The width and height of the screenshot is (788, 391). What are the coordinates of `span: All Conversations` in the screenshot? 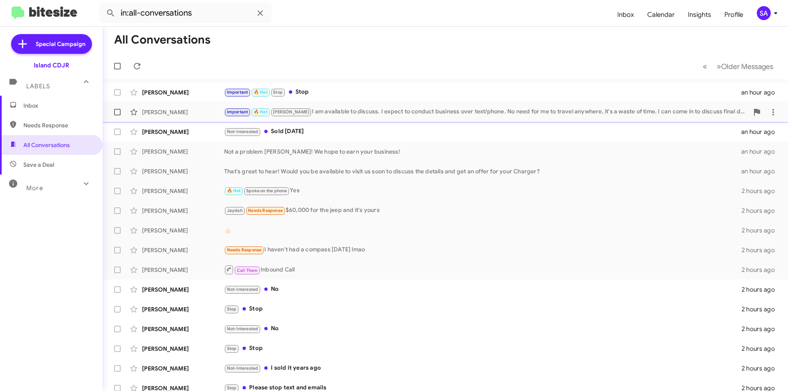 It's located at (46, 145).